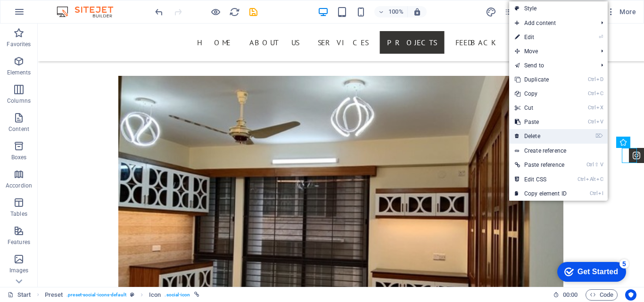 This screenshot has width=644, height=302. What do you see at coordinates (491, 12) in the screenshot?
I see `i: Design (Ctrl+Alt+Y)` at bounding box center [491, 12].